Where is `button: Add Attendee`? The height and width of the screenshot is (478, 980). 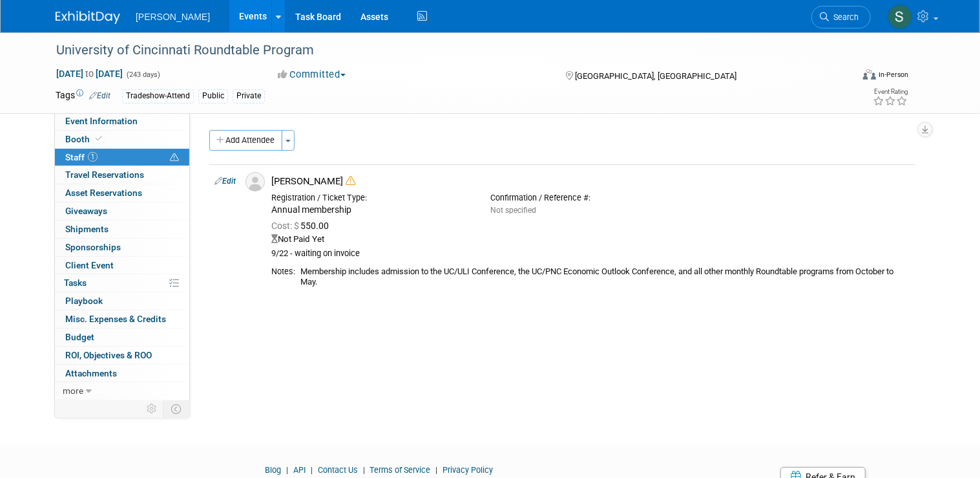 button: Add Attendee is located at coordinates (245, 140).